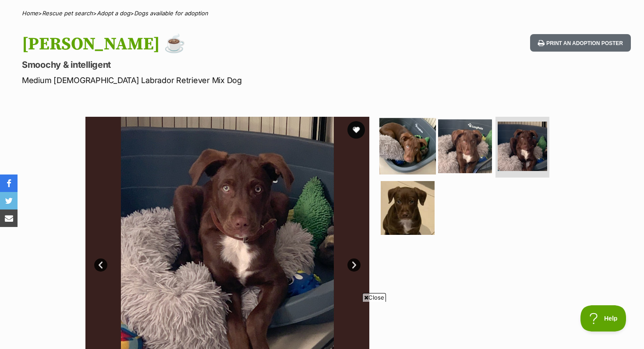  What do you see at coordinates (354, 265) in the screenshot?
I see `a: Next` at bounding box center [354, 265].